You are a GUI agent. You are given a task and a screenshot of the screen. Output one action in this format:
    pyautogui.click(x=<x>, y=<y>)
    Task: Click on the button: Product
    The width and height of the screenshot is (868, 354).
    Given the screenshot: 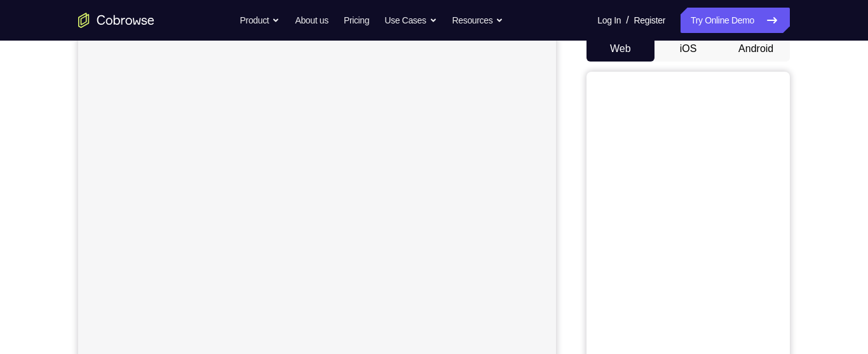 What is the action you would take?
    pyautogui.click(x=260, y=20)
    